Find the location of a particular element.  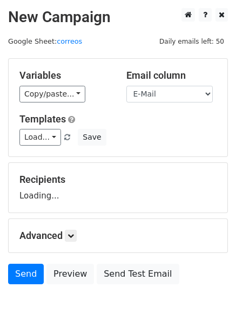

a: Send Test Email is located at coordinates (138, 274).